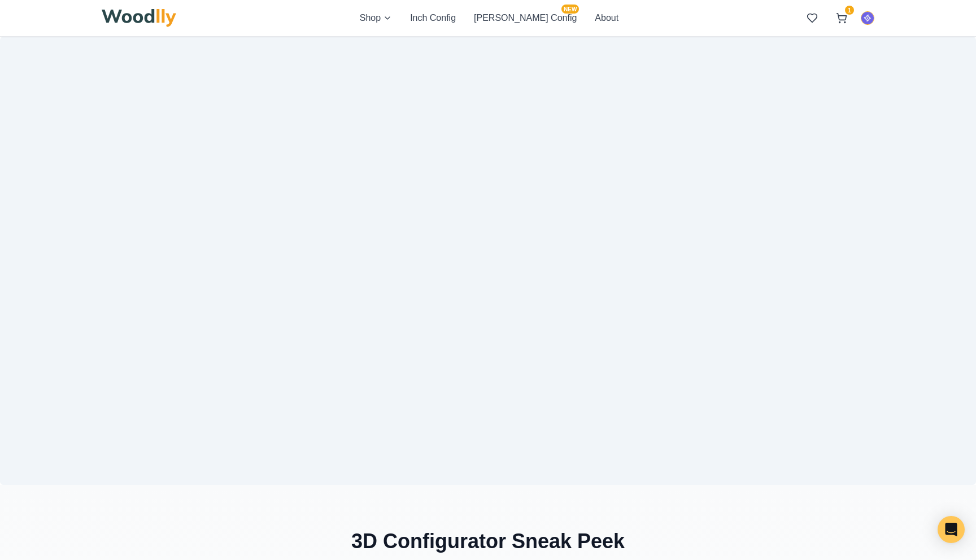  Describe the element at coordinates (849, 10) in the screenshot. I see `span: 1` at that location.